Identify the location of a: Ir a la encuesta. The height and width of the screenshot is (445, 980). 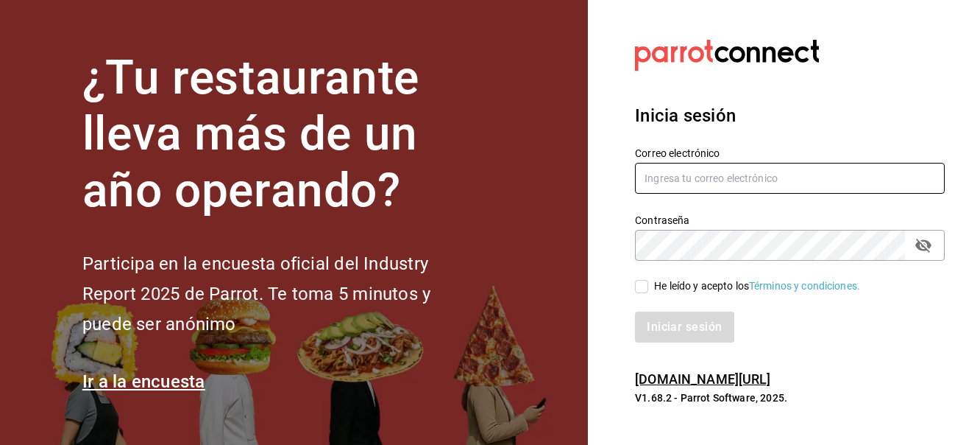
(144, 382).